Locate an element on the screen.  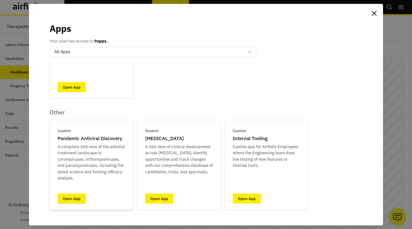
p: Pandemic Antiviral Discovery is located at coordinates (90, 138).